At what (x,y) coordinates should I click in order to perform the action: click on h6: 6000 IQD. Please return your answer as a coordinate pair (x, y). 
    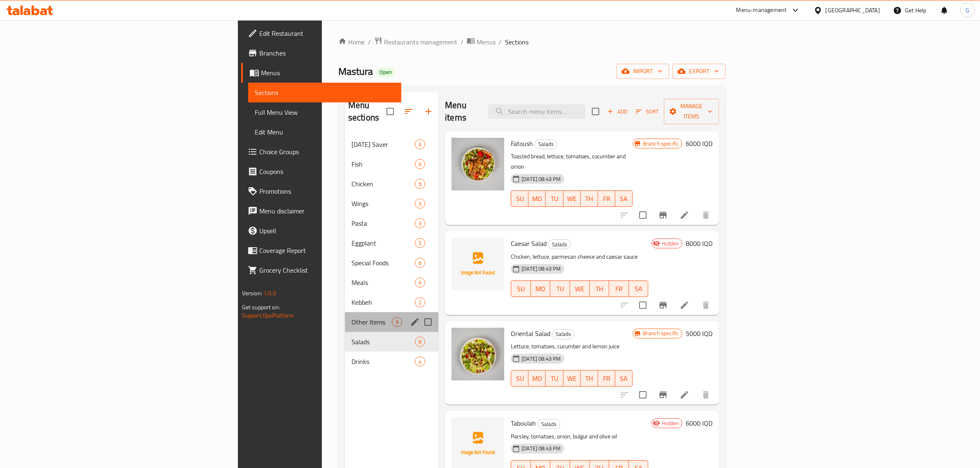
    Looking at the image, I should click on (699, 143).